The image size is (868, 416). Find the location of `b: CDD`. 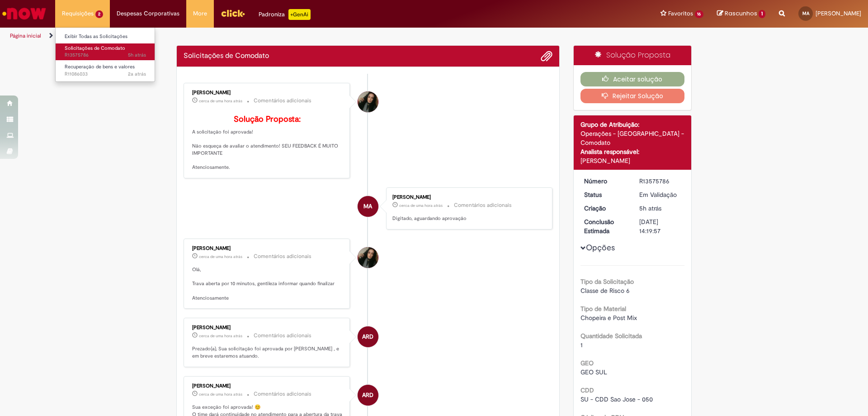

b: CDD is located at coordinates (588, 390).